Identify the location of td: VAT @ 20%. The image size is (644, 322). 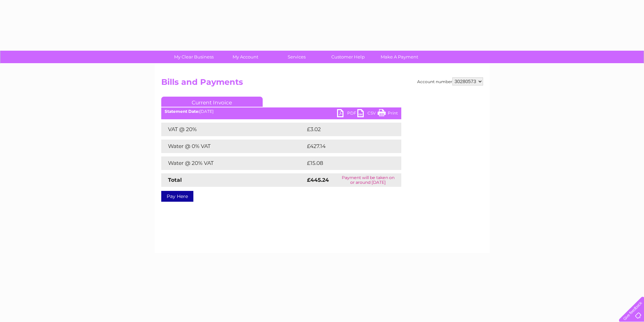
(233, 129).